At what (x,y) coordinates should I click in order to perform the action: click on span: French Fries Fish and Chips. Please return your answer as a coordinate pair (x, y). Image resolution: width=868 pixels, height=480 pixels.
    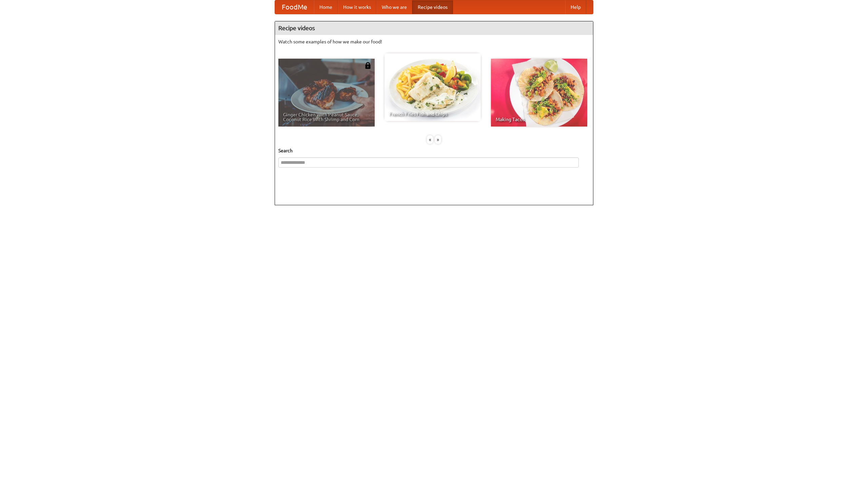
    Looking at the image, I should click on (433, 114).